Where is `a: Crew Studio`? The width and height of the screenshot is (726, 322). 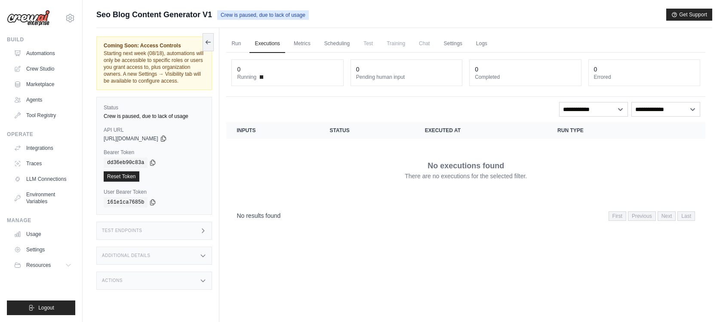 a: Crew Studio is located at coordinates (43, 69).